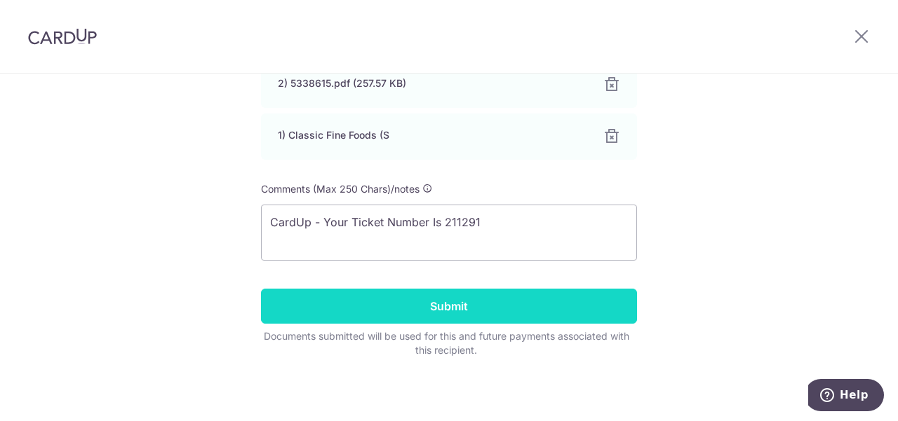  What do you see at coordinates (46, 16) in the screenshot?
I see `span: Help` at bounding box center [46, 16].